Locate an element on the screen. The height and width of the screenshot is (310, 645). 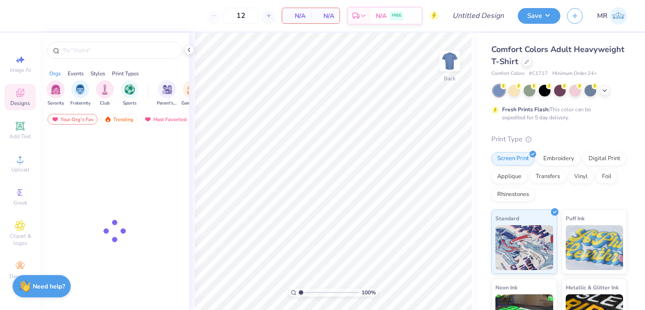
span: Club is located at coordinates (105, 103).